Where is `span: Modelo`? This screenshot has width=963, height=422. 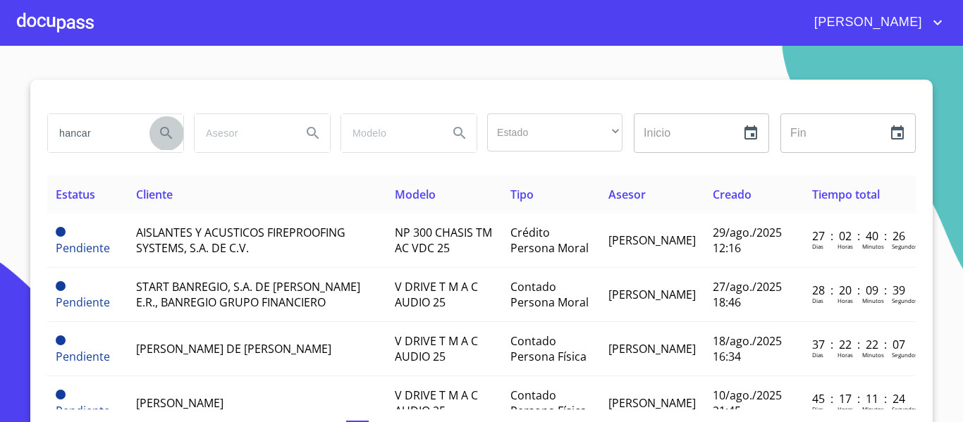 span: Modelo is located at coordinates (415, 195).